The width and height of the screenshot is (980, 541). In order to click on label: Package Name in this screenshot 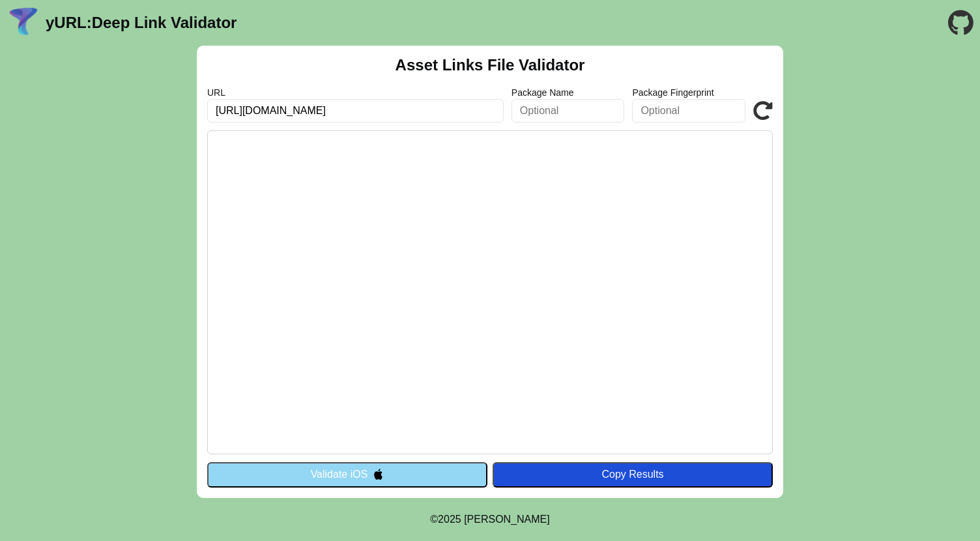, I will do `click(568, 93)`.